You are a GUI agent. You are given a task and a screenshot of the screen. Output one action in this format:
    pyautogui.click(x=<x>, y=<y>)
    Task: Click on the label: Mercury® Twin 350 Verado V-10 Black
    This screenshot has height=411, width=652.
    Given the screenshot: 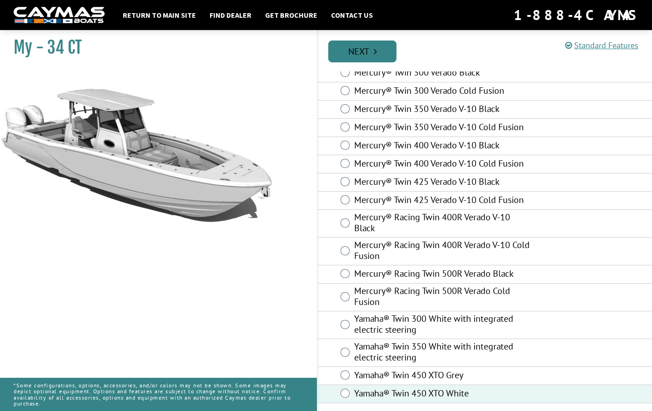 What is the action you would take?
    pyautogui.click(x=443, y=110)
    